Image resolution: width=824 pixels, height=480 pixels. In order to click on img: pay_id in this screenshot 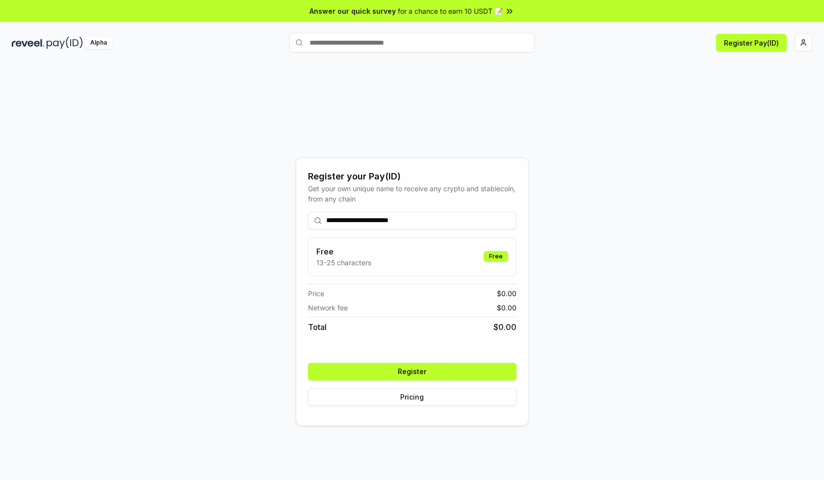, I will do `click(65, 43)`.